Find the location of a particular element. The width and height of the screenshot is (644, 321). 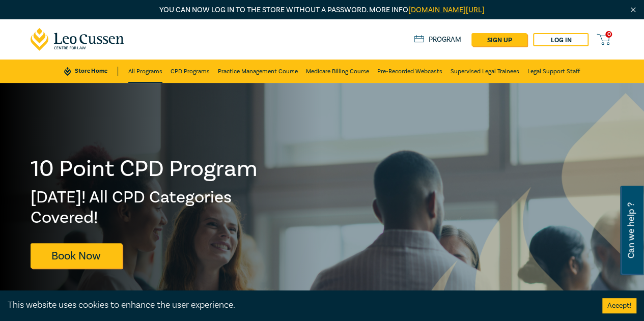

a: Medicare Billing Course is located at coordinates (337, 72).